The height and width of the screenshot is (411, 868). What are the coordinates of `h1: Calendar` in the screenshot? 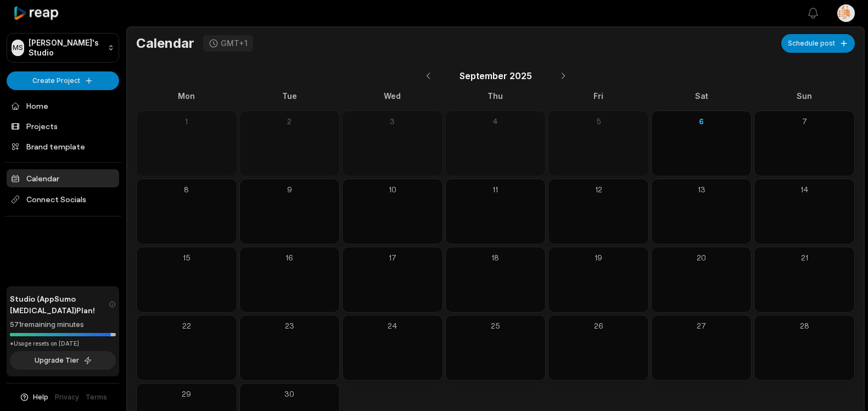 It's located at (165, 43).